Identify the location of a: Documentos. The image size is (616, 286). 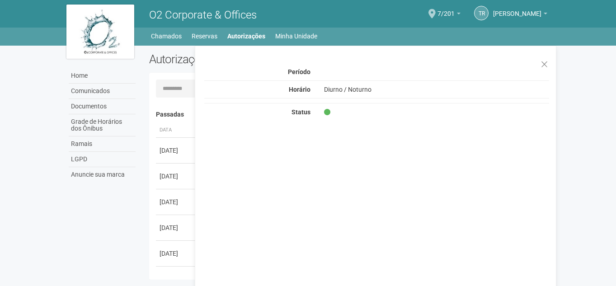
(102, 107).